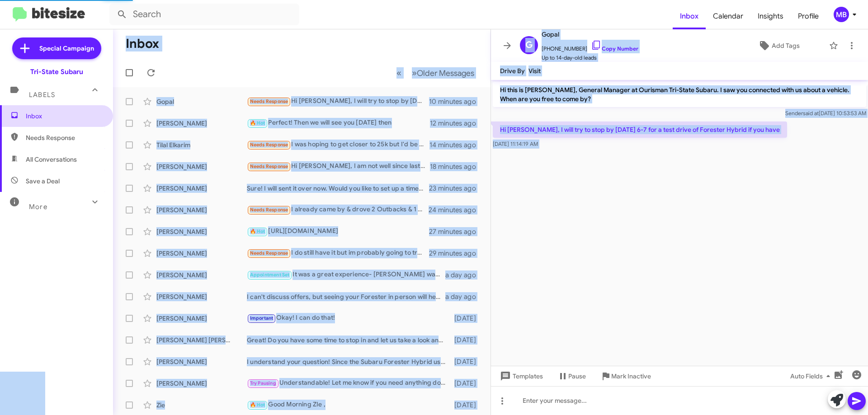 Image resolution: width=868 pixels, height=415 pixels. I want to click on div: 27 minutes ago, so click(456, 232).